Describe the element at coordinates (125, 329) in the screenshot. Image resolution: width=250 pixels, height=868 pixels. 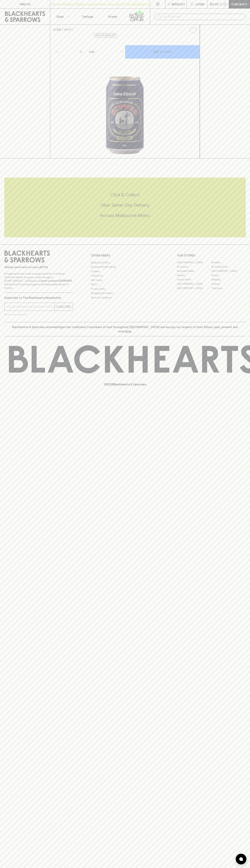
I see `p: Blackhearts & Sparrows acknowledges the traditional Custodians of land throughout [GEOGRAPHIC_DAT...` at that location.